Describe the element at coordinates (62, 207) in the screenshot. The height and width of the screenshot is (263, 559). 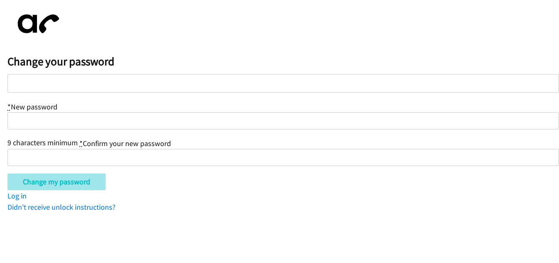
I see `a: Didn't receive unlock instructions?` at that location.